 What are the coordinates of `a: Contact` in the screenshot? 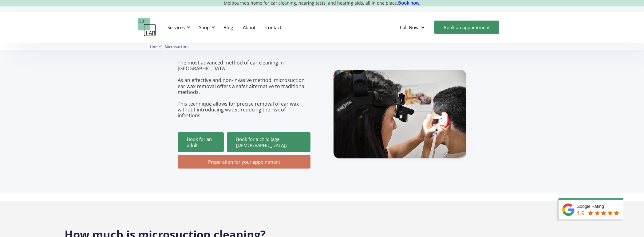 It's located at (273, 27).